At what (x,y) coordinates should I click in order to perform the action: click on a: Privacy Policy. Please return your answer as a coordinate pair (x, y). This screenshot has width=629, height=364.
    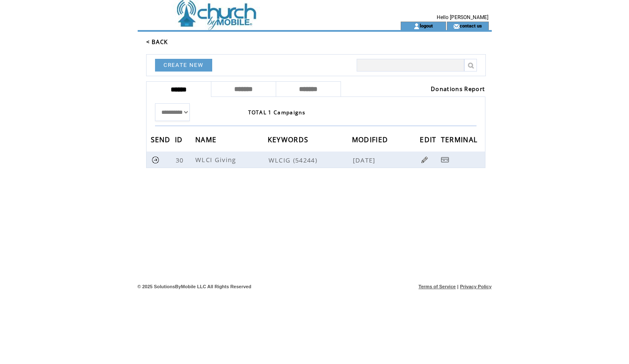
    Looking at the image, I should click on (476, 287).